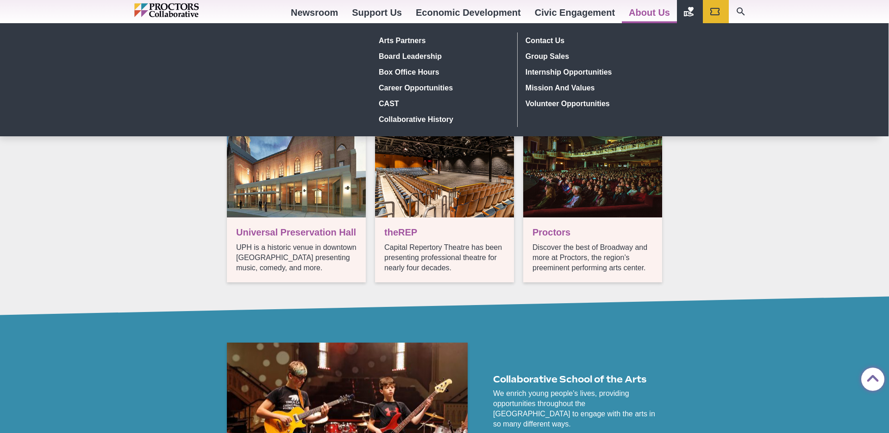 This screenshot has height=433, width=889. What do you see at coordinates (590, 88) in the screenshot?
I see `a: Mission and Values` at bounding box center [590, 88].